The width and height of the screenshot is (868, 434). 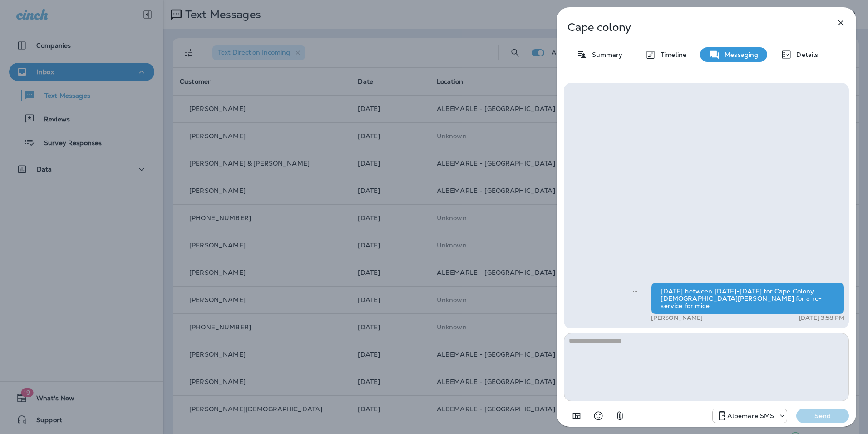 I want to click on p: Albemare SMS, so click(x=751, y=416).